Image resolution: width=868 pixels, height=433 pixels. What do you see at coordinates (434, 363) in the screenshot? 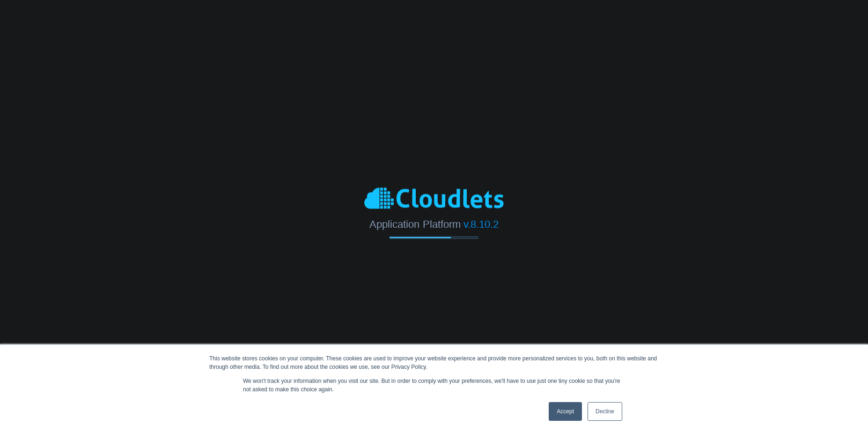
I see `div: This website stores cookies on your computer. These cookies are used to improve your website expe...` at bounding box center [434, 363].